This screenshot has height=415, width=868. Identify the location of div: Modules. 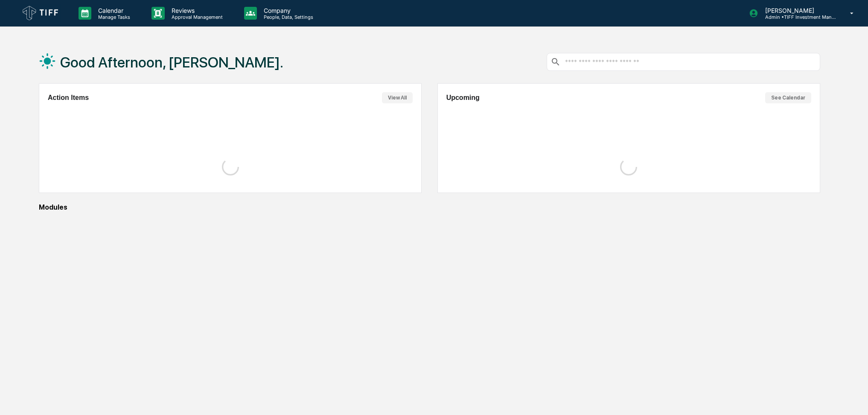
(429, 207).